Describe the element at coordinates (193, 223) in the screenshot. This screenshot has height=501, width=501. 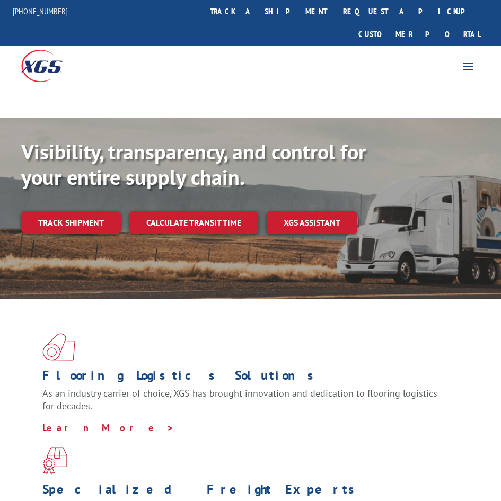
I see `a: Calculate transit time` at that location.